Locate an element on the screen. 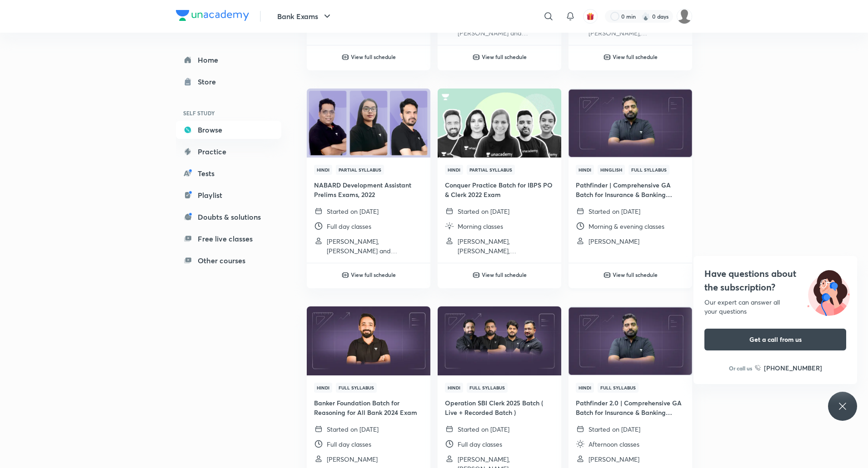 The image size is (868, 468). button: avatar is located at coordinates (590, 16).